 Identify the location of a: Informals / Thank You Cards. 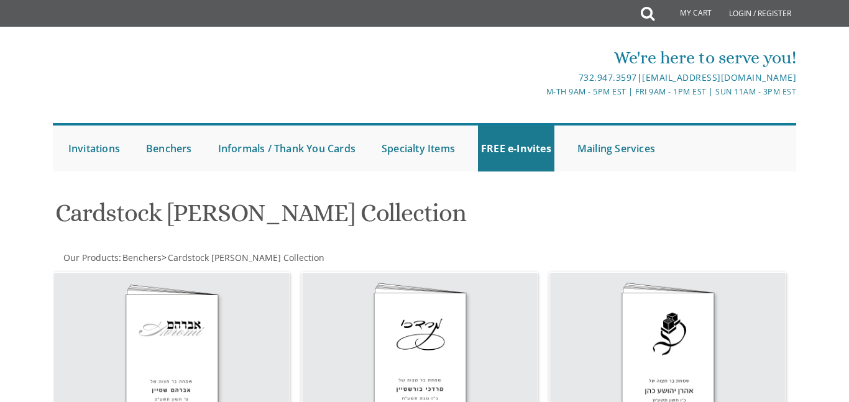
(287, 149).